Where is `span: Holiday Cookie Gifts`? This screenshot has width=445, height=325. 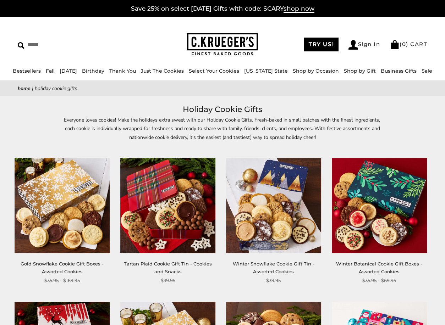 span: Holiday Cookie Gifts is located at coordinates (56, 88).